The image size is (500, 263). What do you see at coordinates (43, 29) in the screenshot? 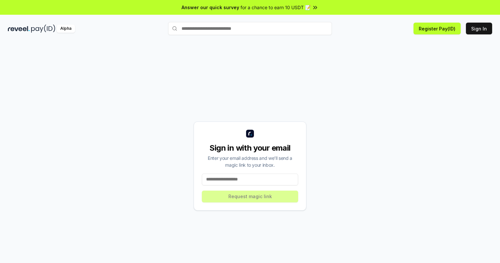
I see `img: pay_id` at bounding box center [43, 29].